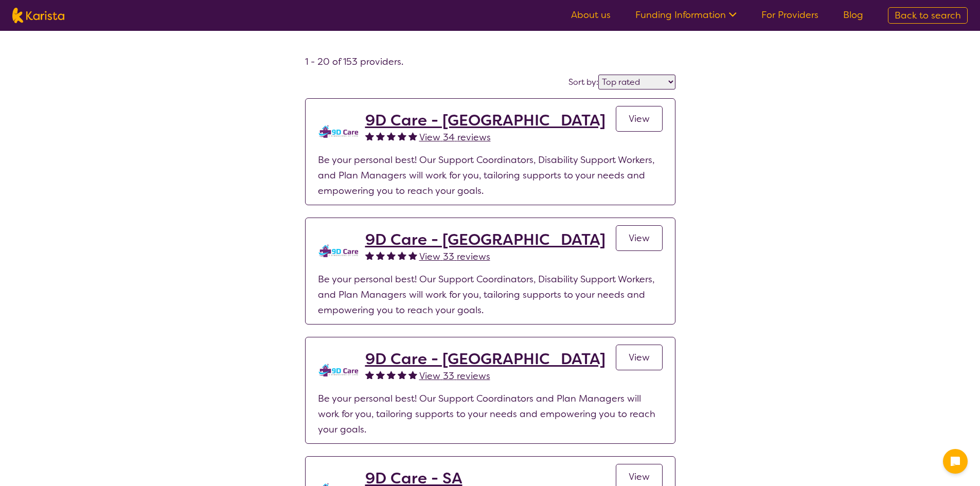  What do you see at coordinates (928, 16) in the screenshot?
I see `a: Back to search` at bounding box center [928, 16].